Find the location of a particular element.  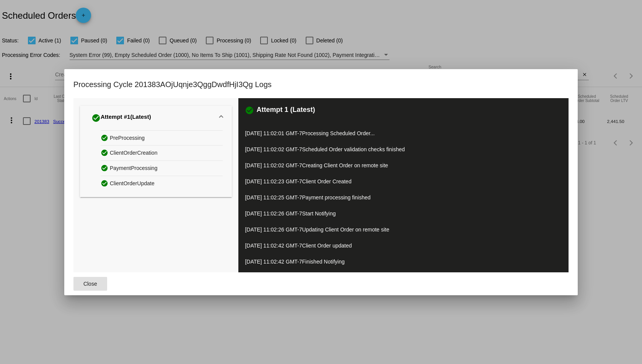

span: PaymentProcessing is located at coordinates (133, 168).